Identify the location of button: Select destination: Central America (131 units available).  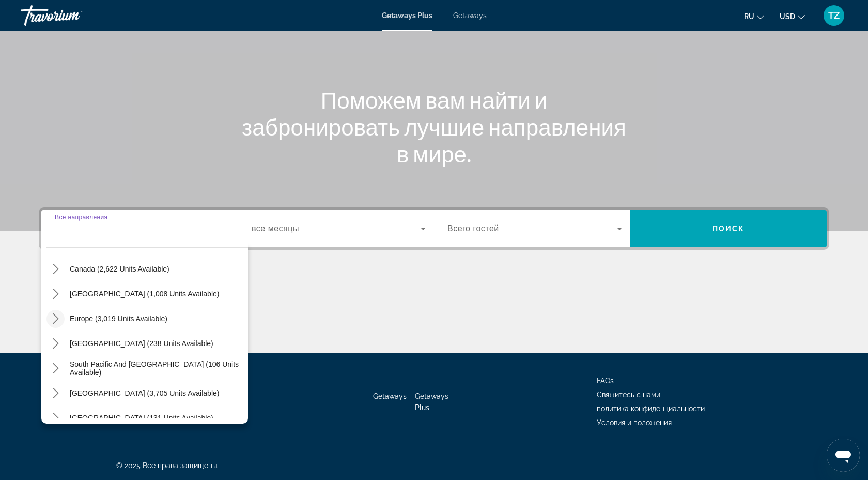
(141, 418).